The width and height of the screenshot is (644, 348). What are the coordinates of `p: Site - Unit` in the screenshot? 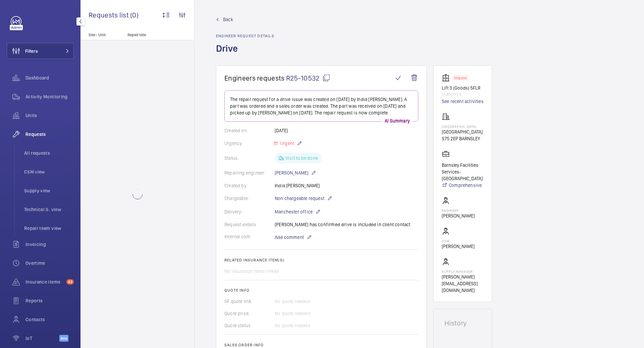 It's located at (103, 35).